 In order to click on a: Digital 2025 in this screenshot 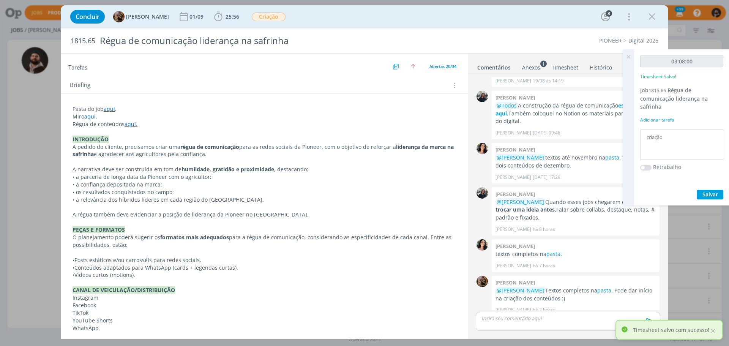, I will do `click(643, 40)`.